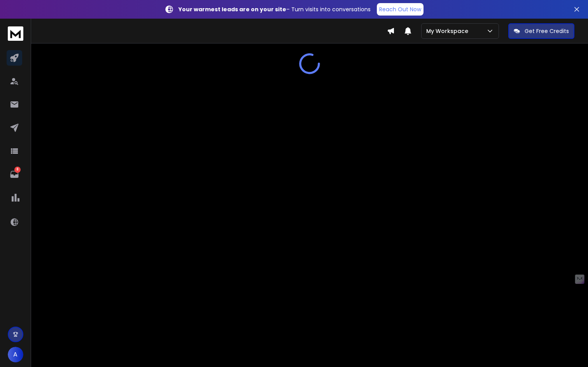  I want to click on p: Reach Out Now, so click(400, 9).